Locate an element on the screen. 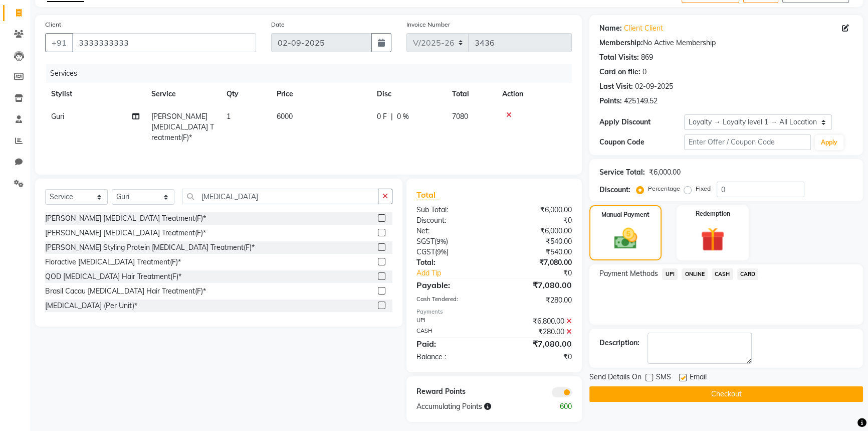  span: CASH is located at coordinates (722, 274).